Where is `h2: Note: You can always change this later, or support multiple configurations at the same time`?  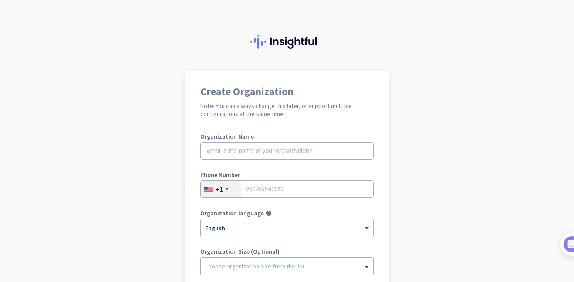 h2: Note: You can always change this later, or support multiple configurations at the same time is located at coordinates (287, 110).